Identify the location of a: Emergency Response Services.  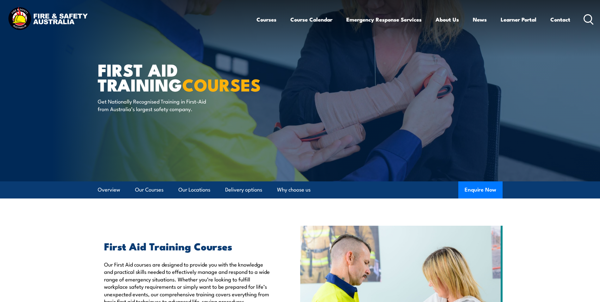
(384, 19).